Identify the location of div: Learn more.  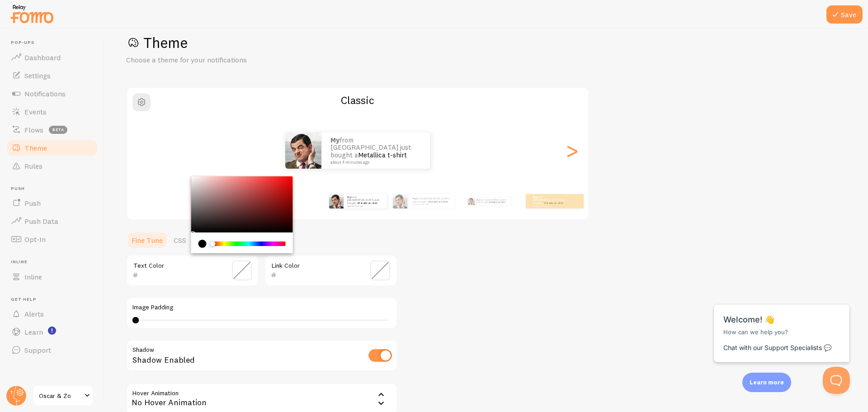
(767, 383).